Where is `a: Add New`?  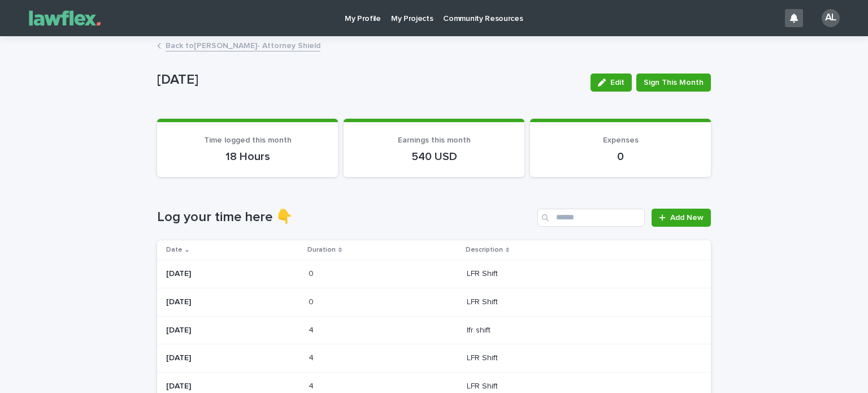 a: Add New is located at coordinates (681, 217).